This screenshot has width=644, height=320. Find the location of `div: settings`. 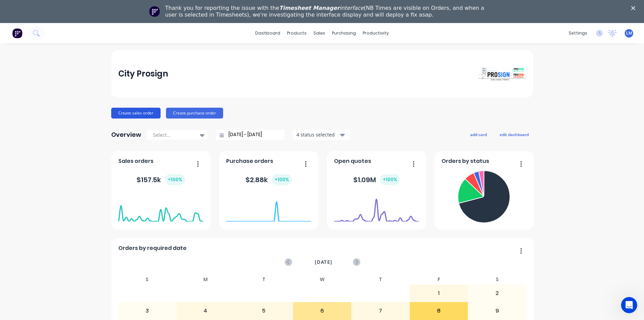

div: settings is located at coordinates (578, 33).